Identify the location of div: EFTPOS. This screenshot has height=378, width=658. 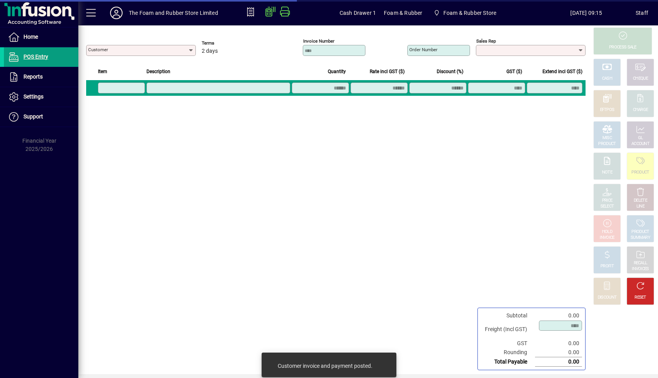
(607, 110).